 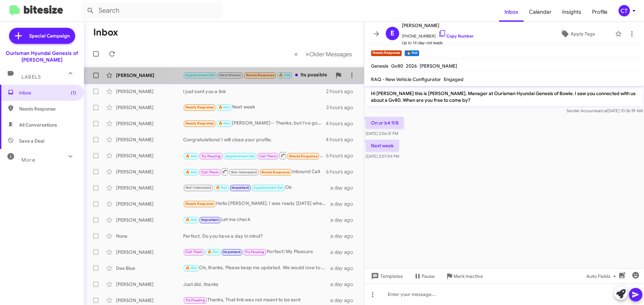 I want to click on span: Engaged, so click(x=454, y=79).